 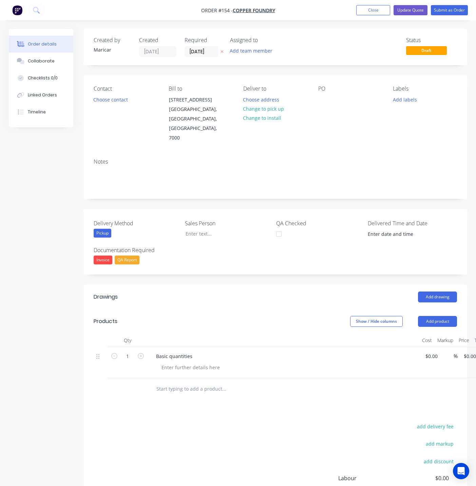 What do you see at coordinates (261, 99) in the screenshot?
I see `button: Choose address` at bounding box center [261, 99].